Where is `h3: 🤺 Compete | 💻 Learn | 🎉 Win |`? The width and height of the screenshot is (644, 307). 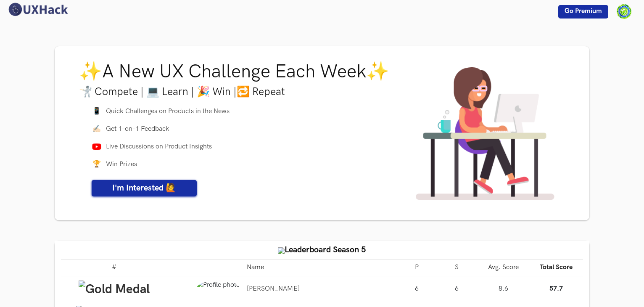
h3: 🤺 Compete | 💻 Learn | 🎉 Win | is located at coordinates (244, 92).